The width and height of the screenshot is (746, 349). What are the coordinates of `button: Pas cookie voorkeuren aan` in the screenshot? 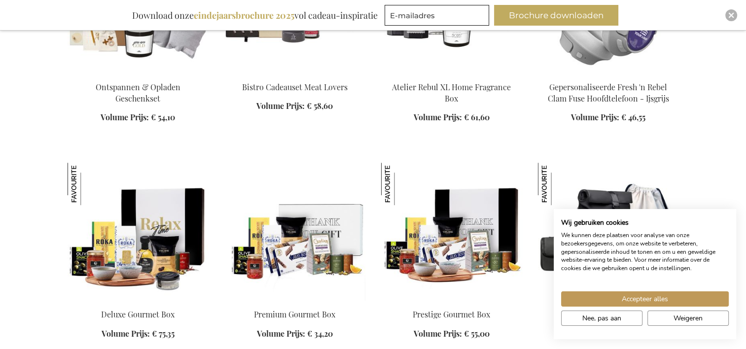 It's located at (602, 318).